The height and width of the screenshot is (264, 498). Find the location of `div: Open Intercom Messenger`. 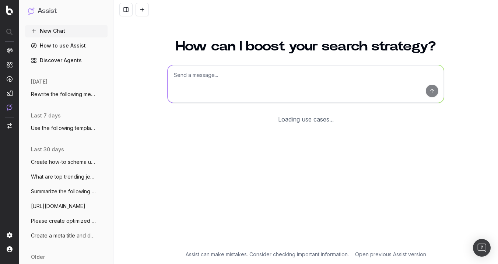

div: Open Intercom Messenger is located at coordinates (482, 248).